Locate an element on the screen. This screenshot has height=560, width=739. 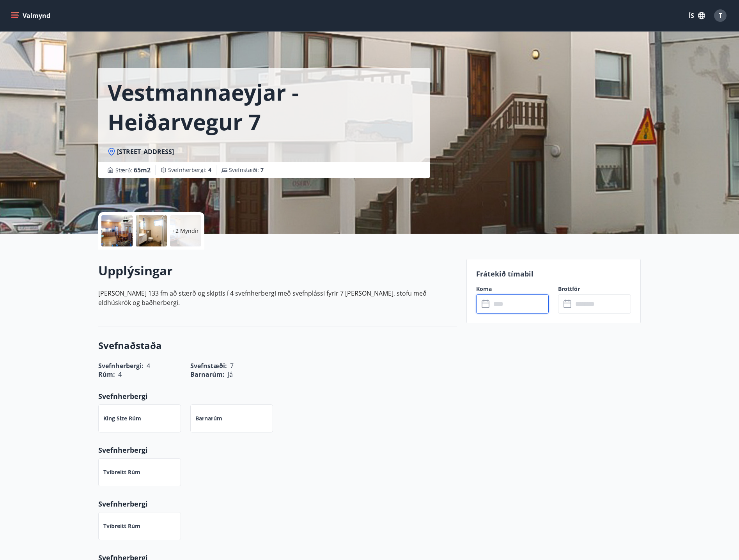
p: +2 Myndir is located at coordinates (186, 231).